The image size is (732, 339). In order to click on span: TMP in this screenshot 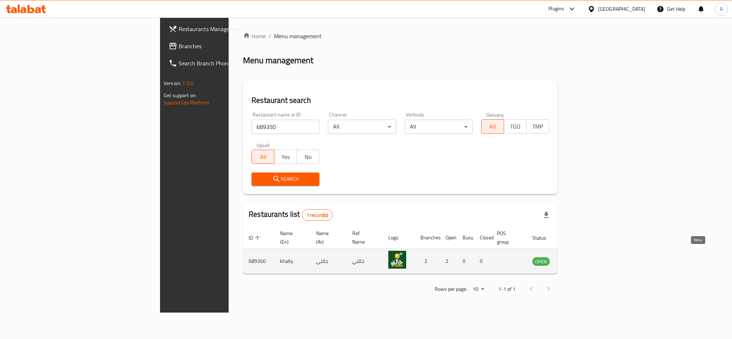, I will do `click(537, 126)`.